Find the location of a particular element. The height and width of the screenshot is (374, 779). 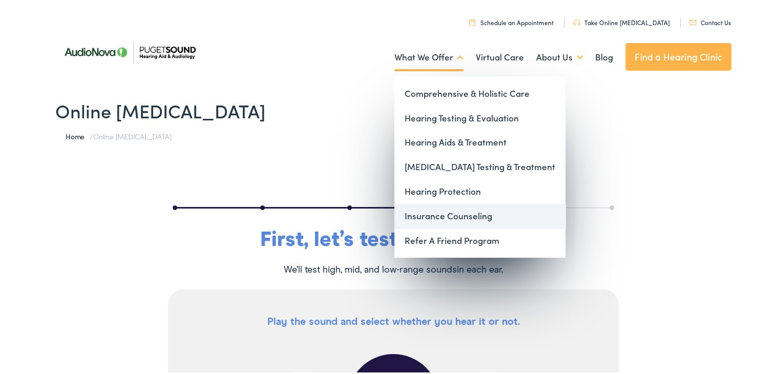

a: Home is located at coordinates (77, 134).